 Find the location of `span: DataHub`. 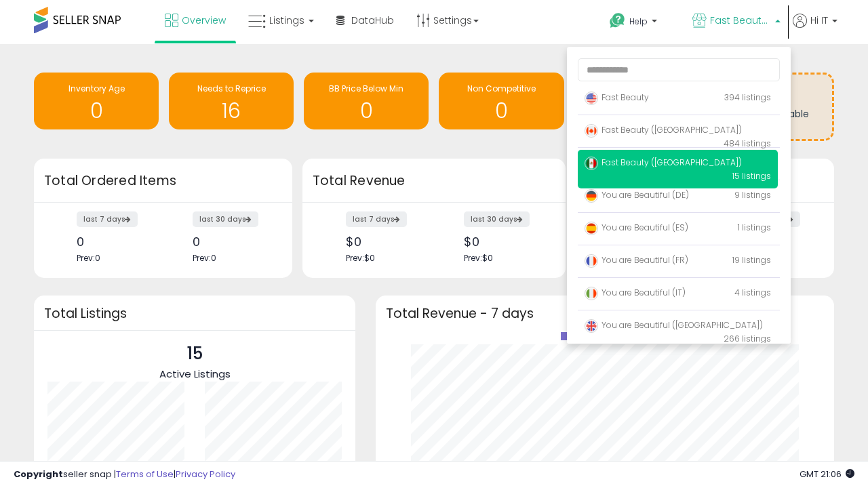

span: DataHub is located at coordinates (372, 20).